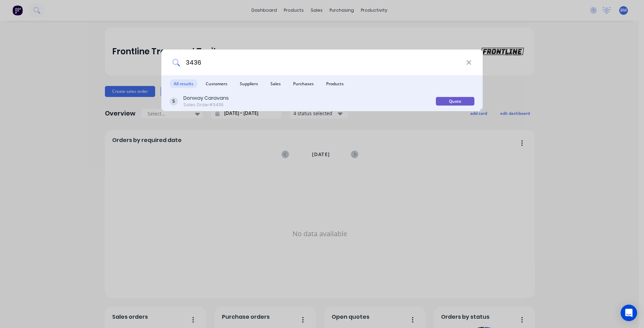 This screenshot has height=328, width=644. What do you see at coordinates (303, 84) in the screenshot?
I see `span: Purchases` at bounding box center [303, 84].